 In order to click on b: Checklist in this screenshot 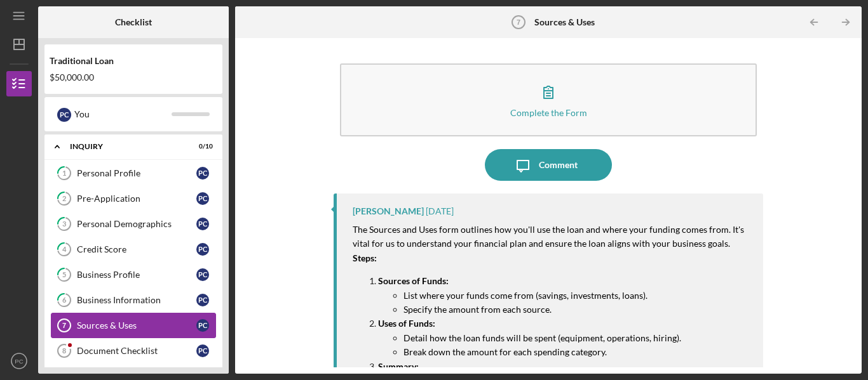, I will do `click(133, 22)`.